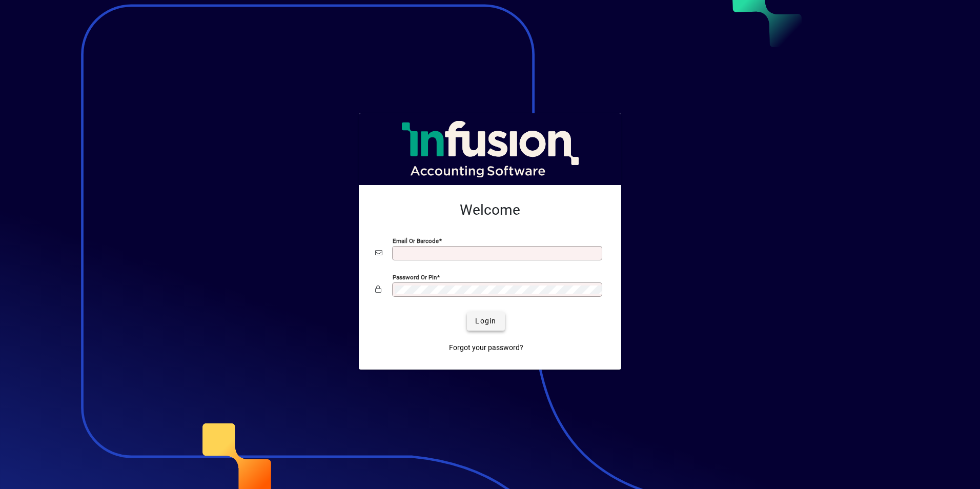  Describe the element at coordinates (490, 210) in the screenshot. I see `h2: Welcome` at that location.